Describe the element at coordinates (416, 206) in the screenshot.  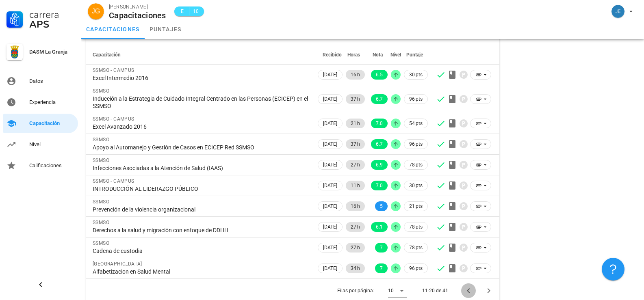
I see `span: 21 pts` at that location.